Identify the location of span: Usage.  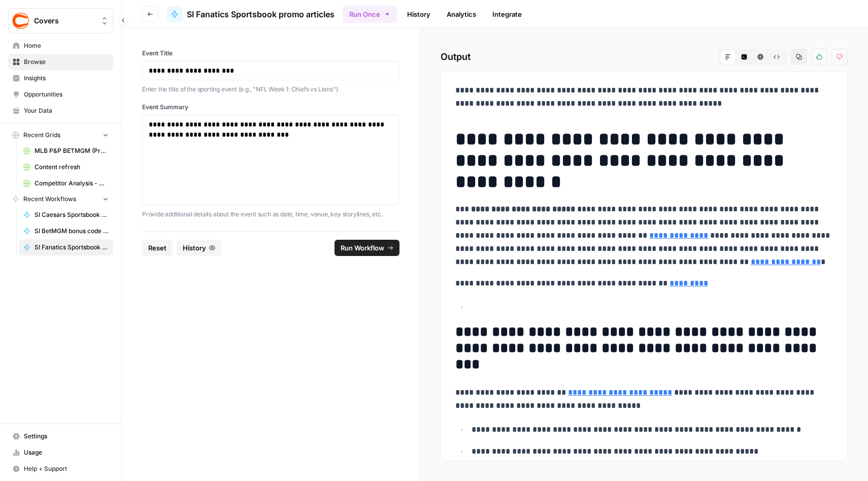
(66, 452).